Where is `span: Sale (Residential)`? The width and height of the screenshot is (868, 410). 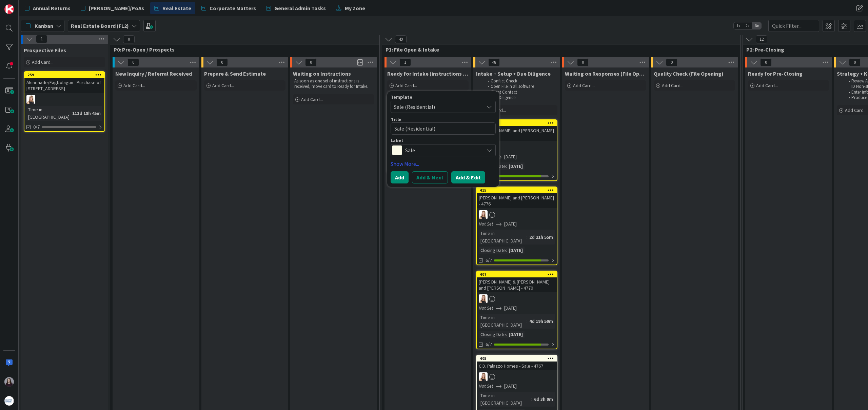
span: Sale (Residential) is located at coordinates (436, 107).